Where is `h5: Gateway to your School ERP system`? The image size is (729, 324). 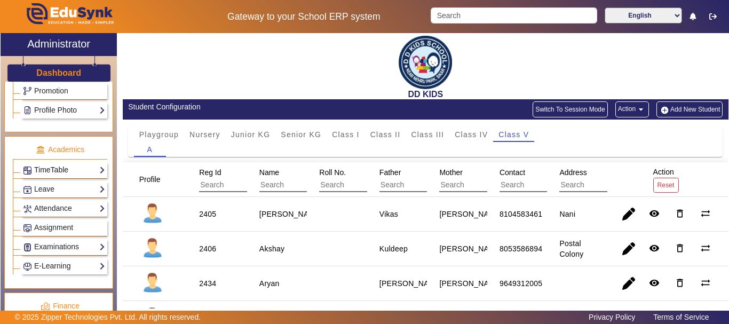 h5: Gateway to your School ERP system is located at coordinates (304, 17).